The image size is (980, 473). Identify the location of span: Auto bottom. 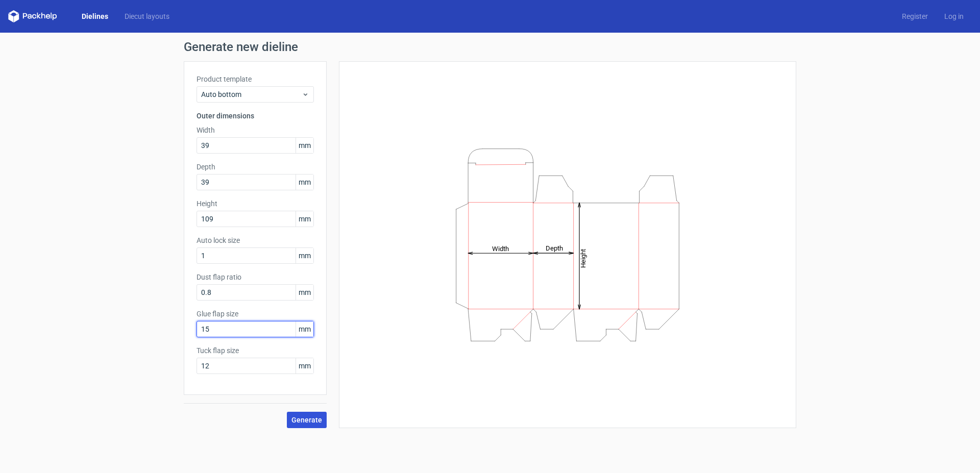
(251, 94).